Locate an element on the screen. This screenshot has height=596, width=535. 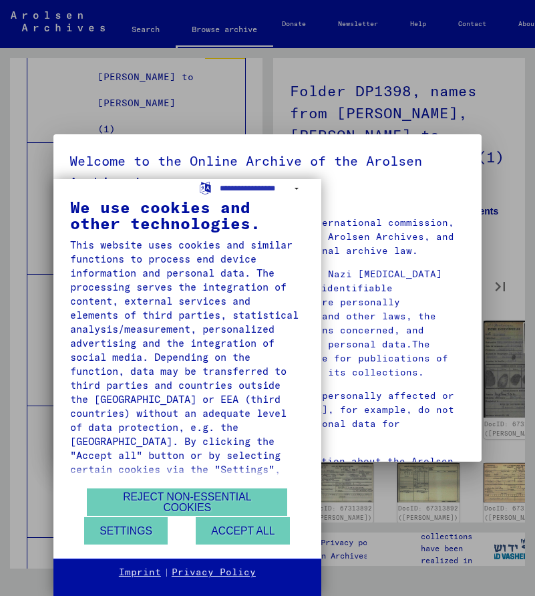
a: Imprint is located at coordinates (140, 572).